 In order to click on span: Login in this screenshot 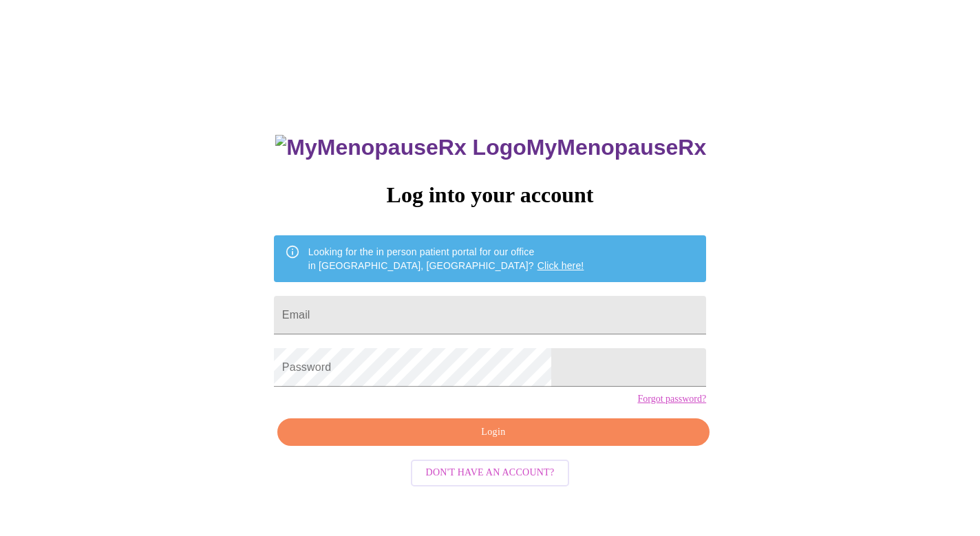, I will do `click(493, 433)`.